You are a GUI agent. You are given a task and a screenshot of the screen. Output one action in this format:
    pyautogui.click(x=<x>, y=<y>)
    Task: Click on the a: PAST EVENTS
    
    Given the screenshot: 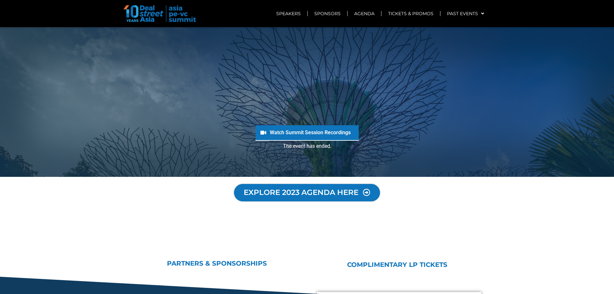 What is the action you would take?
    pyautogui.click(x=465, y=14)
    